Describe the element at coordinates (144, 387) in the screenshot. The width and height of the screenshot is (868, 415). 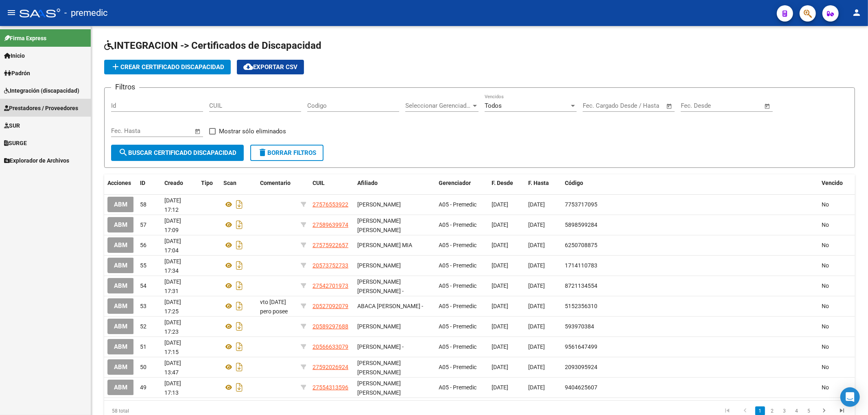
I see `span: 49` at that location.